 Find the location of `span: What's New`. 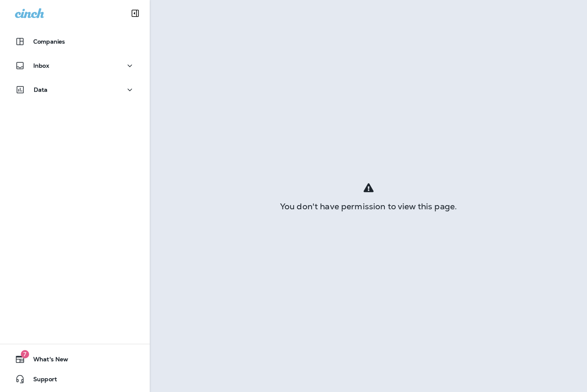

span: What's New is located at coordinates (46, 361).